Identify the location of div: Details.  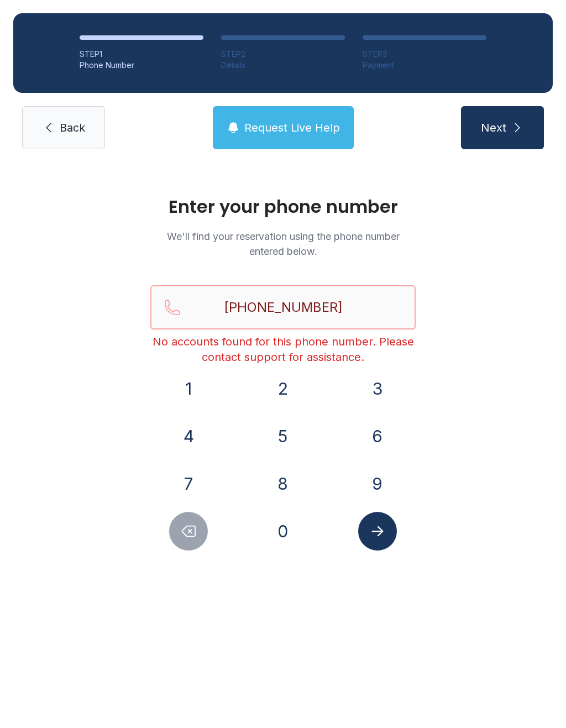
(283, 65).